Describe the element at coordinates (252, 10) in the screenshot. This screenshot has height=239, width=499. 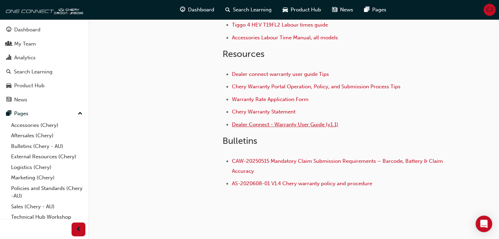
I see `span: Search Learning` at that location.